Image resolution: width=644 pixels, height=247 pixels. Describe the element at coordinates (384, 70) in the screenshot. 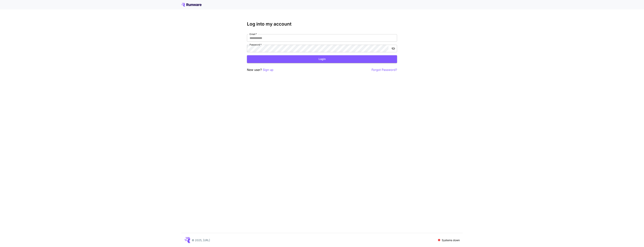

I see `p: Forgot Password?` at that location.